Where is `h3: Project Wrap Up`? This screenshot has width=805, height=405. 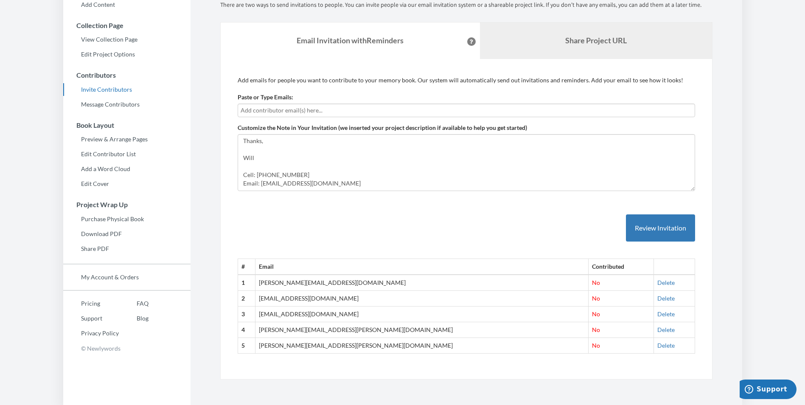 h3: Project Wrap Up is located at coordinates (127, 204).